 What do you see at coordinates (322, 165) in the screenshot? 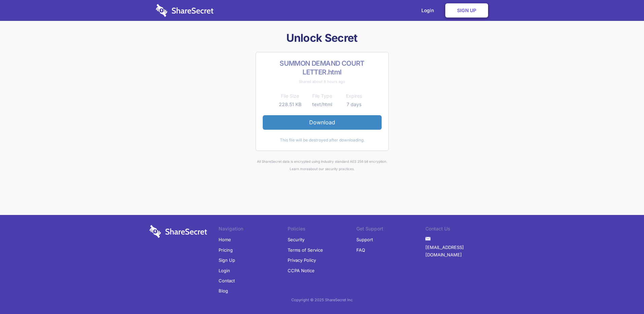
I see `div: All ShareSecret data is encrypted using industry standard AES 256 bit encryption. about our secur...` at bounding box center [322, 165].